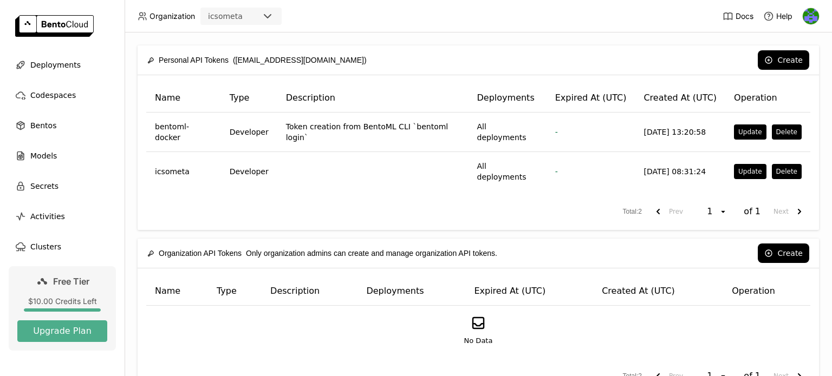  I want to click on a: Secrets, so click(62, 186).